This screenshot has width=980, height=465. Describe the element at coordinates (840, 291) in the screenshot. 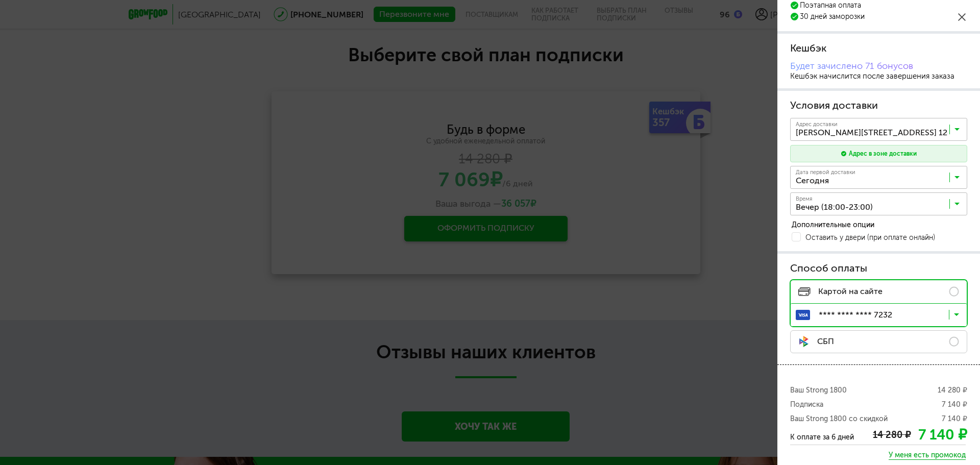

I see `span: Картой на сайте` at that location.